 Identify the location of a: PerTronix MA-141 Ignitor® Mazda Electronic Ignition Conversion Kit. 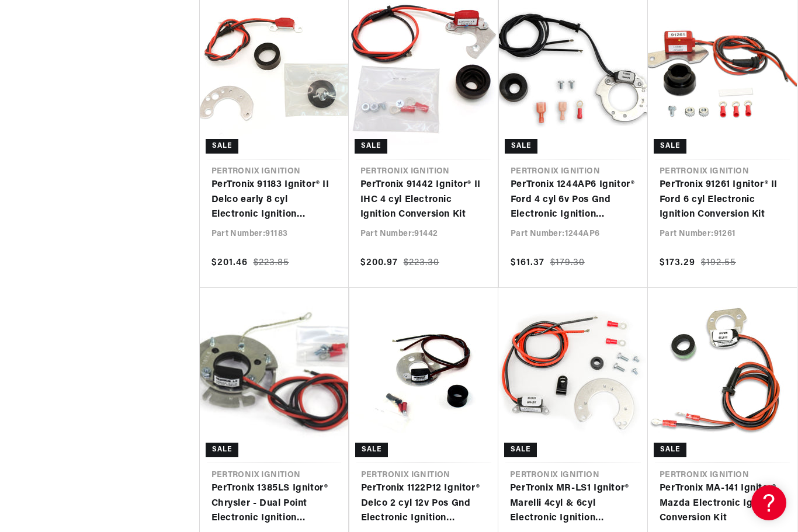
(722, 503).